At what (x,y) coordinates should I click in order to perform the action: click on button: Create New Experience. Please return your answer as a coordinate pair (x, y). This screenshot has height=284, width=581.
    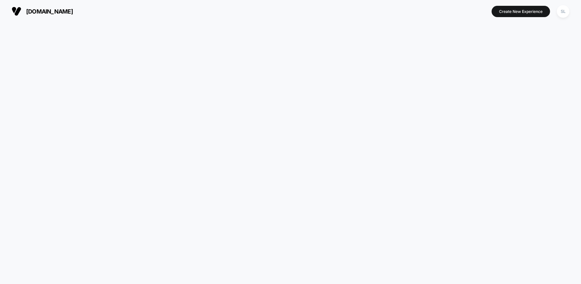
    Looking at the image, I should click on (521, 11).